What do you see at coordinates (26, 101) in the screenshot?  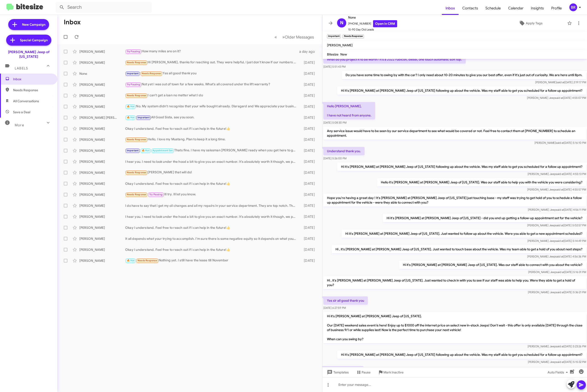 I see `span: All Conversations` at bounding box center [26, 101].